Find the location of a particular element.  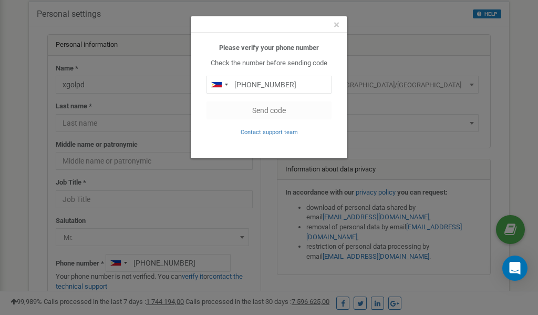

p: Check the number before sending code is located at coordinates (269, 63).